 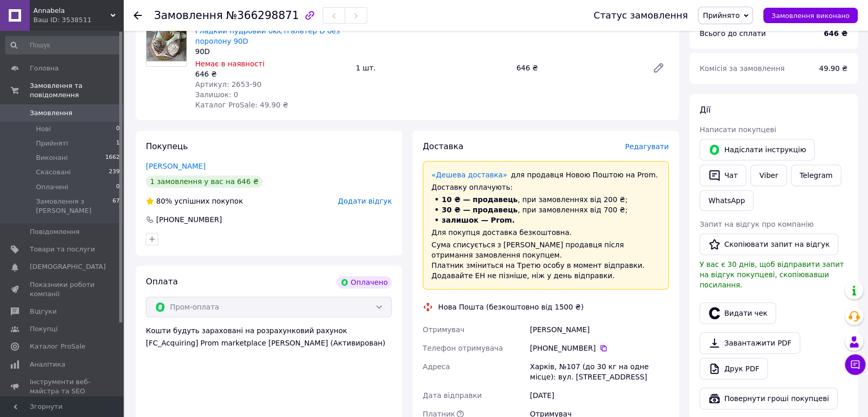 I want to click on div: 1 шт., so click(x=432, y=68).